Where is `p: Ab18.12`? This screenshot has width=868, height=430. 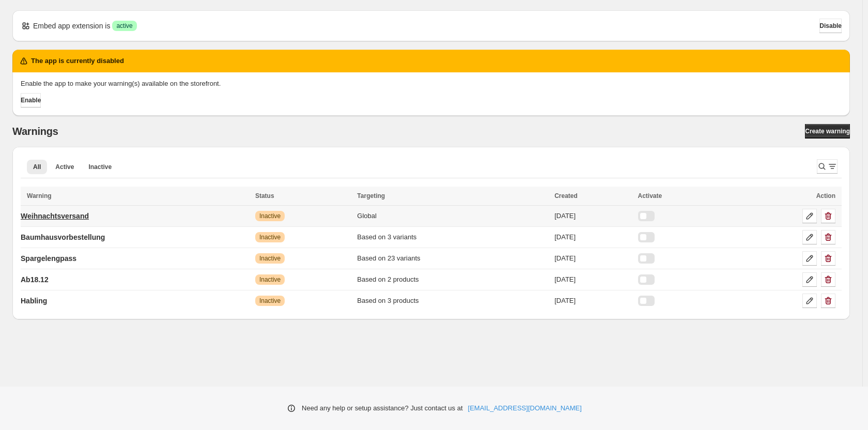 p: Ab18.12 is located at coordinates (34, 279).